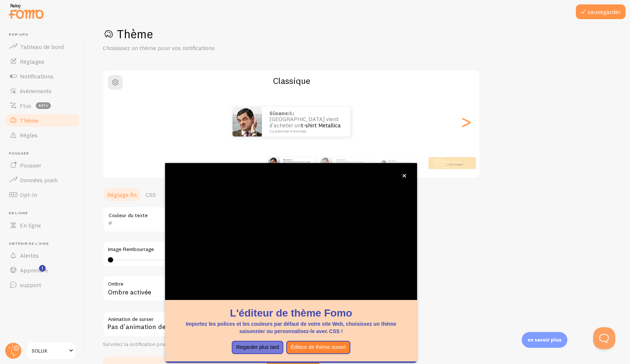 This screenshot has height=364, width=630. What do you see at coordinates (43, 135) in the screenshot?
I see `a: Règles` at bounding box center [43, 135].